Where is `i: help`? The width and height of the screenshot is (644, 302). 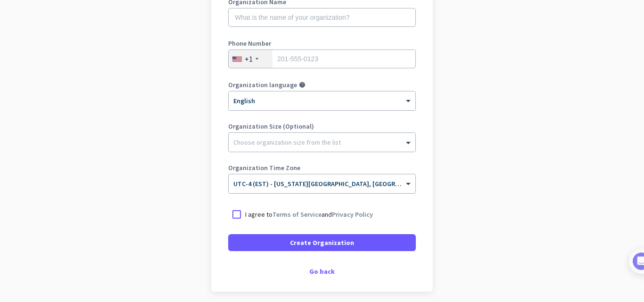 i: help is located at coordinates (302, 85).